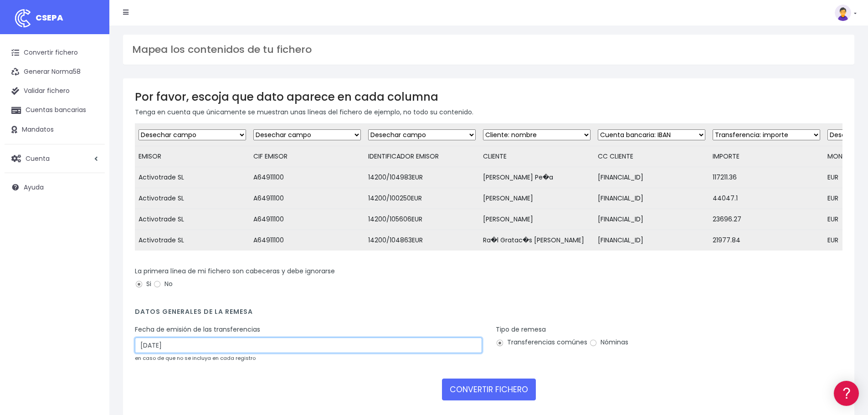  Describe the element at coordinates (192, 157) in the screenshot. I see `td: EMISOR` at that location.